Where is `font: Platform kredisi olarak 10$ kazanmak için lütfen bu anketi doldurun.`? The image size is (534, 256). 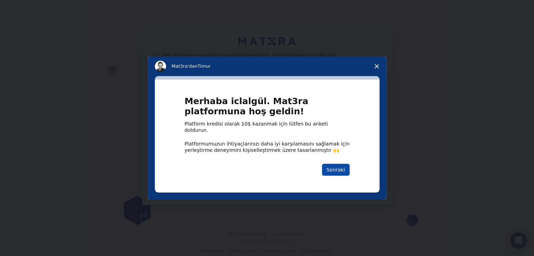
font: Platform kredisi olarak 10$ kazanmak için lütfen bu anketi doldurun. is located at coordinates (256, 127).